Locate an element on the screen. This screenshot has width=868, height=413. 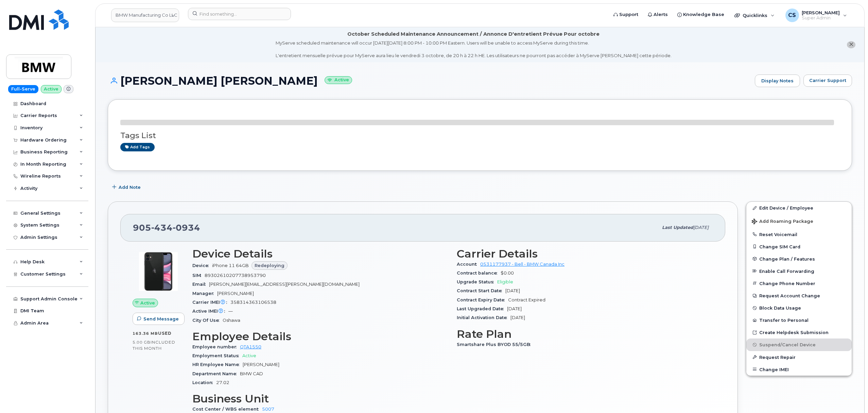
a: Add tags is located at coordinates (137, 147).